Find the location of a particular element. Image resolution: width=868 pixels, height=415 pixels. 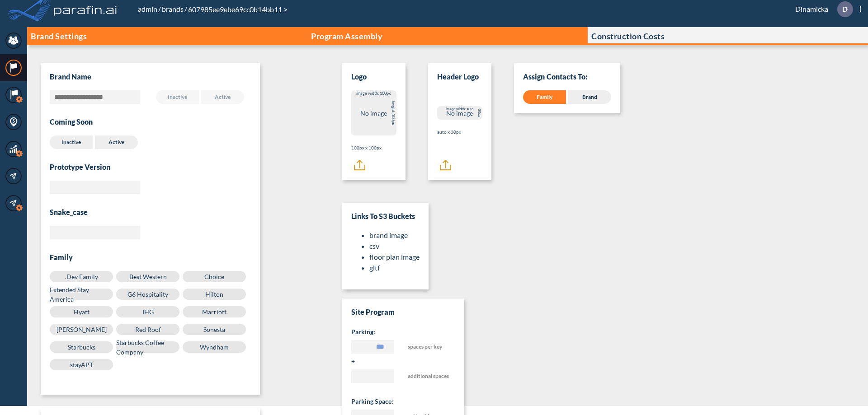

label: Red Roof is located at coordinates (148, 329).